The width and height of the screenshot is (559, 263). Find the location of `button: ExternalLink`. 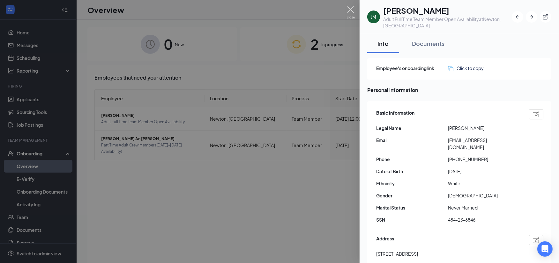

button: ExternalLink is located at coordinates (545, 17).